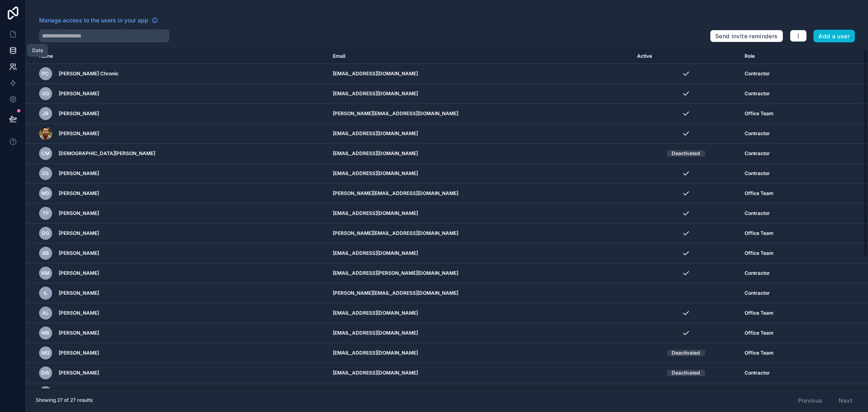 Image resolution: width=868 pixels, height=412 pixels. What do you see at coordinates (45, 273) in the screenshot?
I see `span: KM` at bounding box center [45, 273].